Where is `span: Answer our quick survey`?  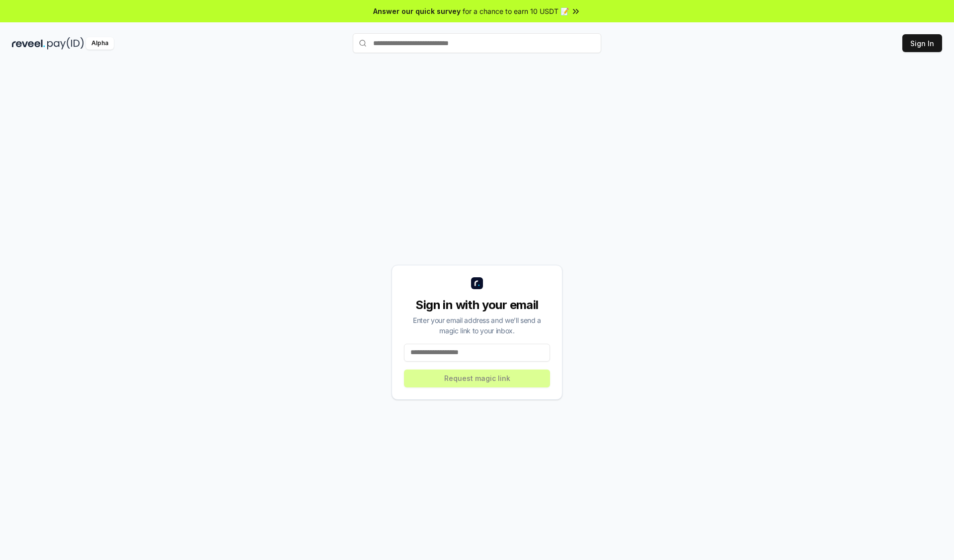
span: Answer our quick survey is located at coordinates (417, 11).